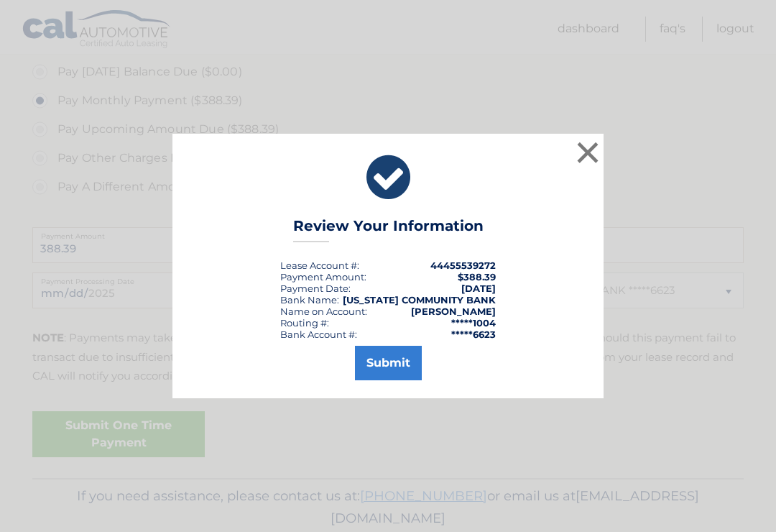  What do you see at coordinates (324, 276) in the screenshot?
I see `div: Payment Amount:` at bounding box center [324, 276].